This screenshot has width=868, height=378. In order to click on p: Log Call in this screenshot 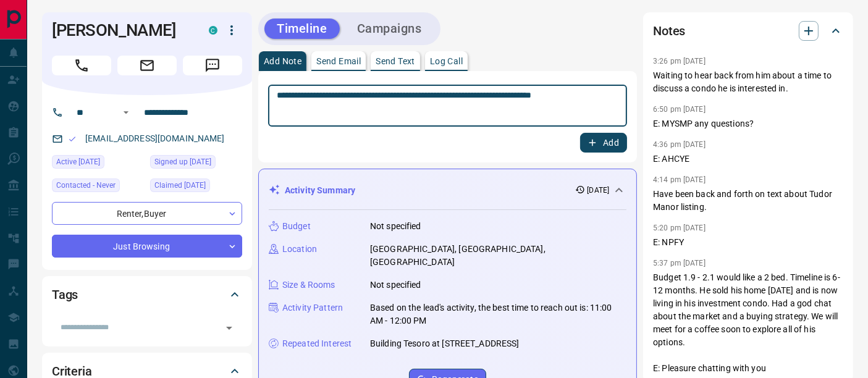, I will do `click(446, 61)`.